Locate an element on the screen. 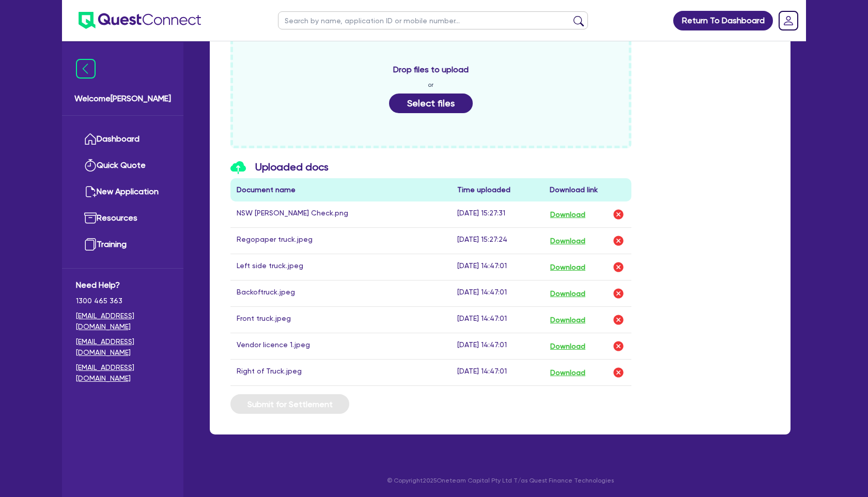  img: quest-connect-logo-blue is located at coordinates (140, 20).